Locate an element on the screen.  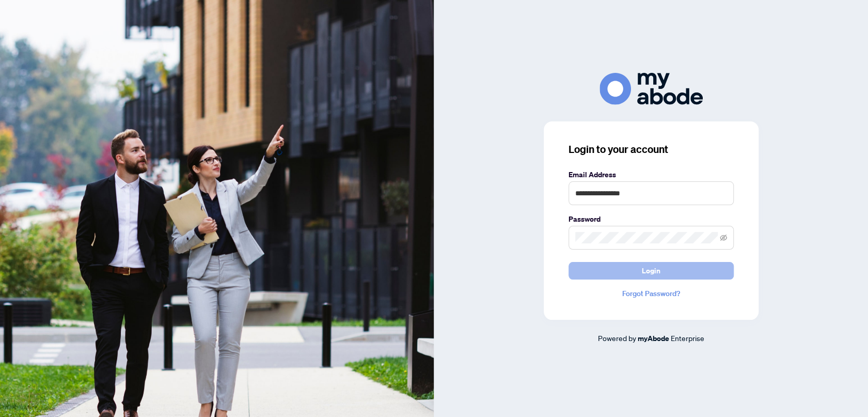
img: ma-logo is located at coordinates (651, 88).